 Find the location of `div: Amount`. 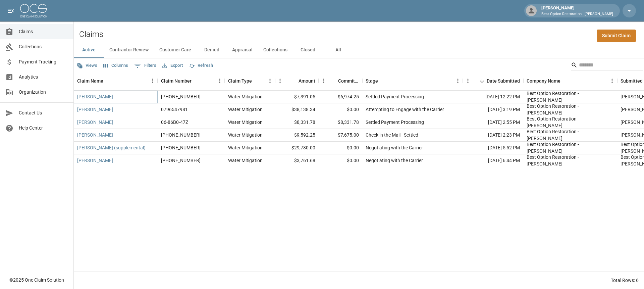

div: Amount is located at coordinates (297, 81).